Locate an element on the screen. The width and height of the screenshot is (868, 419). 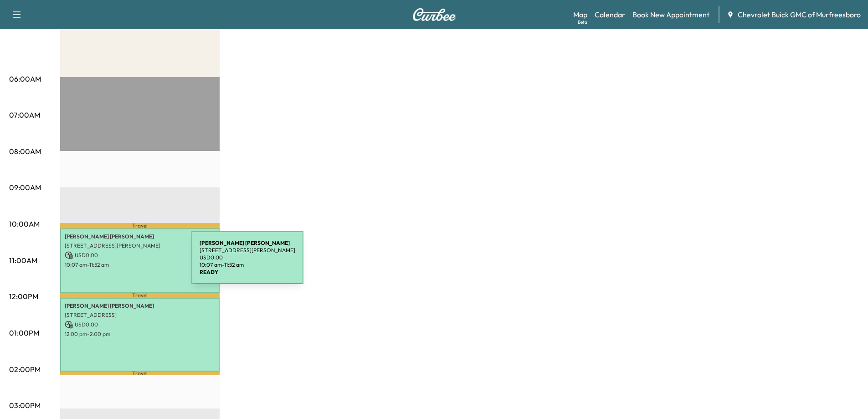
p: 12:00PM is located at coordinates (24, 296).